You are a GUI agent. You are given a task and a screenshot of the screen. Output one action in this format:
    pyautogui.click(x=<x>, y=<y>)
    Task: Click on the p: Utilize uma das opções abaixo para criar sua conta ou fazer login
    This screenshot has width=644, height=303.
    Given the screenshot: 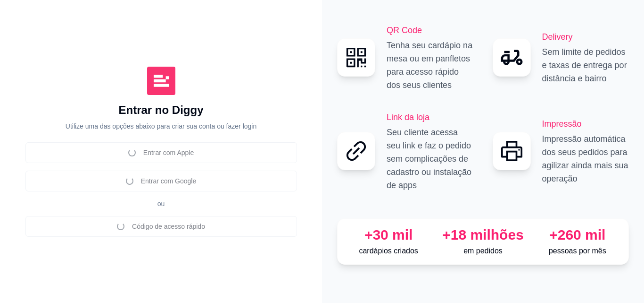 What is the action you would take?
    pyautogui.click(x=161, y=126)
    